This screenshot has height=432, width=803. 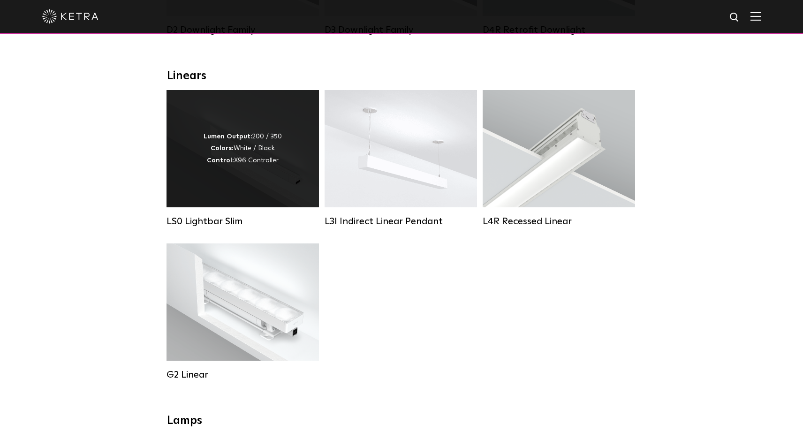 What do you see at coordinates (756, 16) in the screenshot?
I see `img: Hamburger%20Nav.svg` at bounding box center [756, 16].